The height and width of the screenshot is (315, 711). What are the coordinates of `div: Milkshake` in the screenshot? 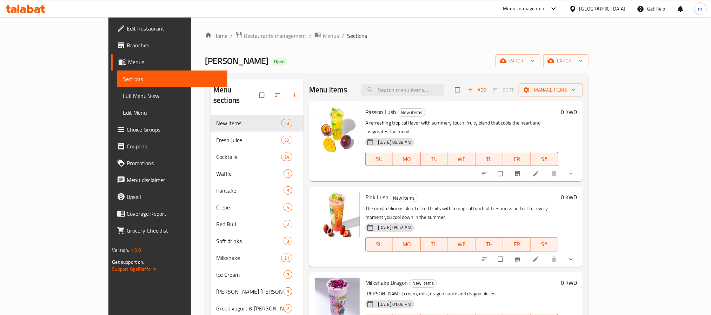 It's located at (248, 258).